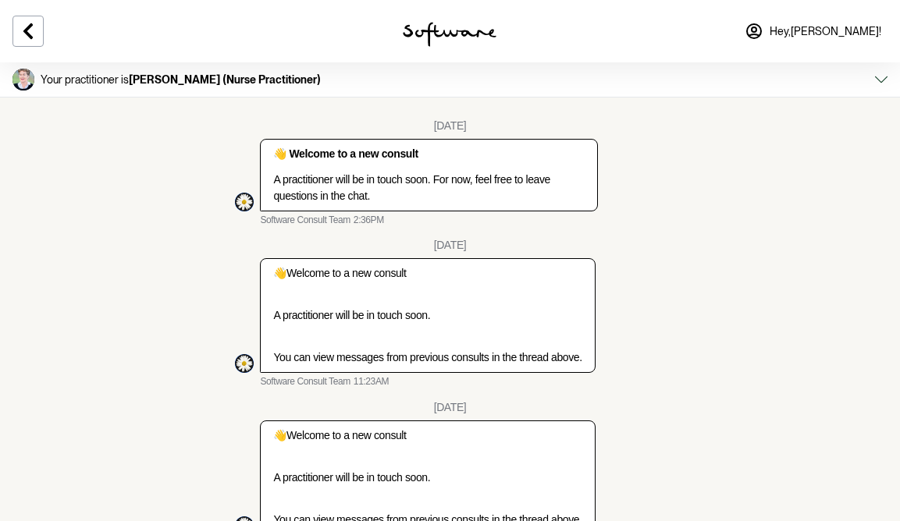  I want to click on p: You can view messages from previous consults in the thread above., so click(427, 357).